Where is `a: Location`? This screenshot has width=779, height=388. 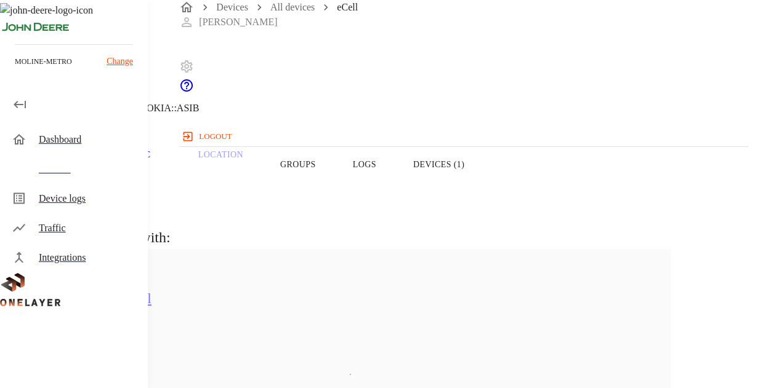
a: Location is located at coordinates (220, 164).